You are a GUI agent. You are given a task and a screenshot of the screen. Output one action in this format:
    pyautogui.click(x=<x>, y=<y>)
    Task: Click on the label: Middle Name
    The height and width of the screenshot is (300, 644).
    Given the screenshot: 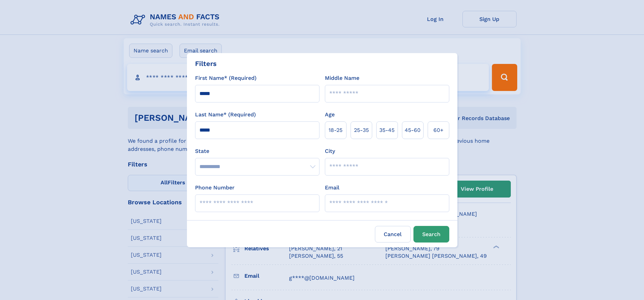 What is the action you would take?
    pyautogui.click(x=341, y=78)
    